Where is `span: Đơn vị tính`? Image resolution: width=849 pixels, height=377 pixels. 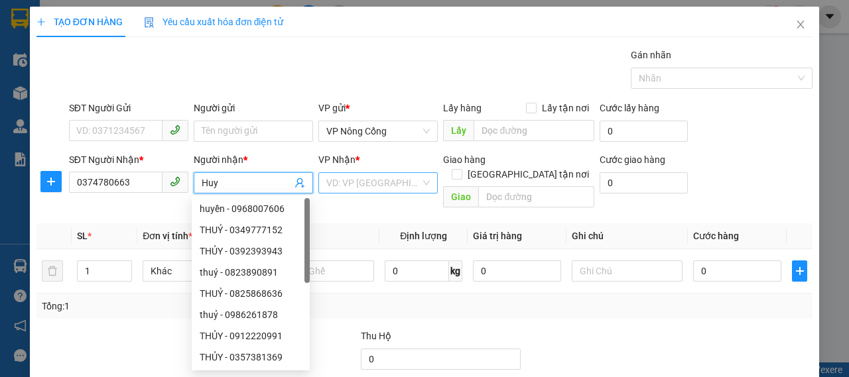
span: Đơn vị tính is located at coordinates (167, 236).